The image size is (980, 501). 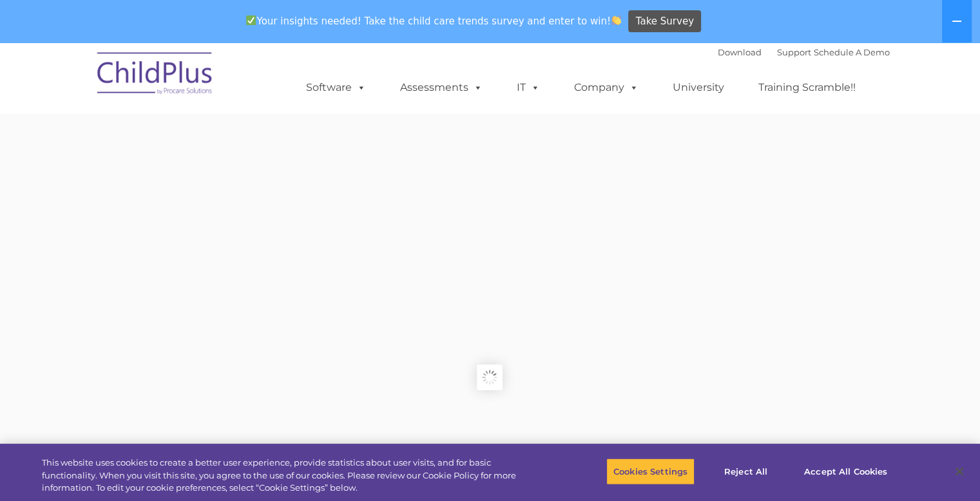 I want to click on button: Close, so click(x=959, y=471).